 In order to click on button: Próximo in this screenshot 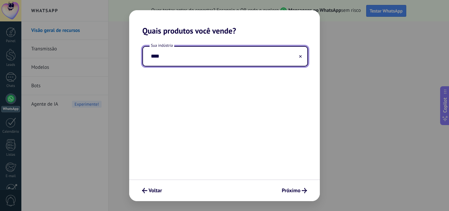, I will do `click(294, 190)`.